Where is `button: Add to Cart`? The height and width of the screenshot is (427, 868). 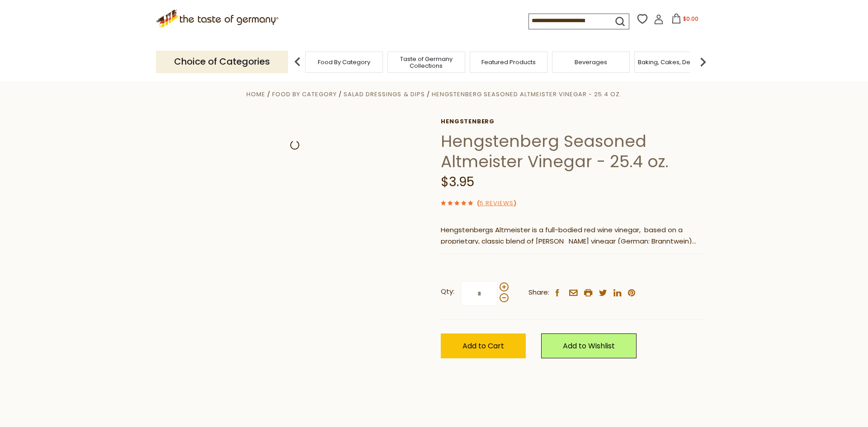
button: Add to Cart is located at coordinates (484, 346).